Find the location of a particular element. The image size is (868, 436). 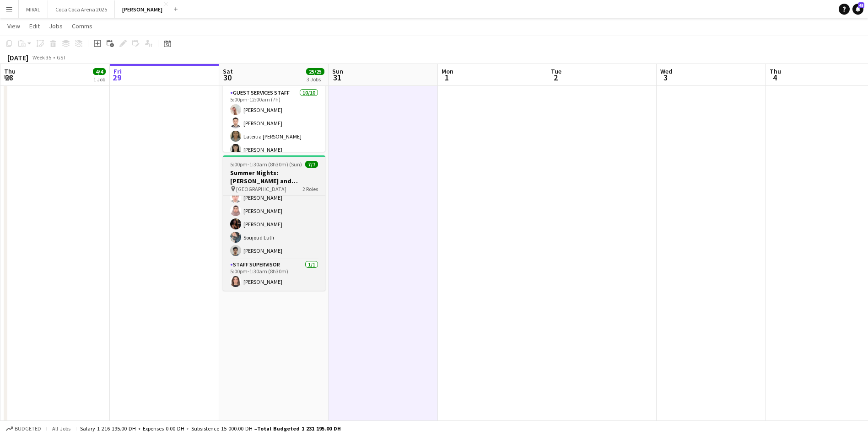

span: Week 35 is located at coordinates (42, 58).